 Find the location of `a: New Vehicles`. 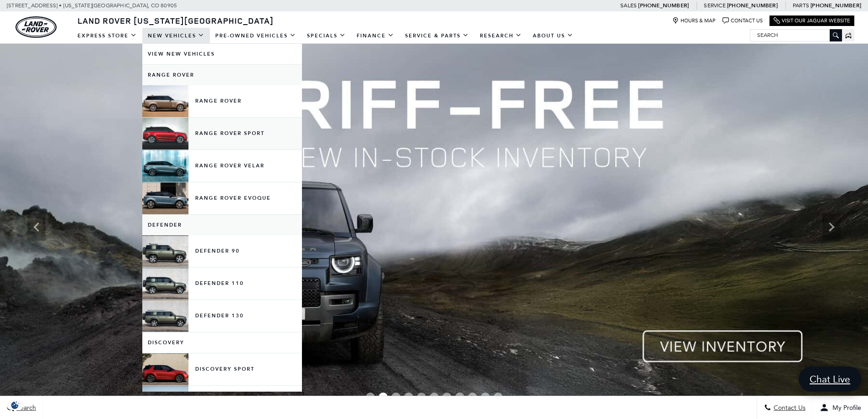

a: New Vehicles is located at coordinates (176, 35).